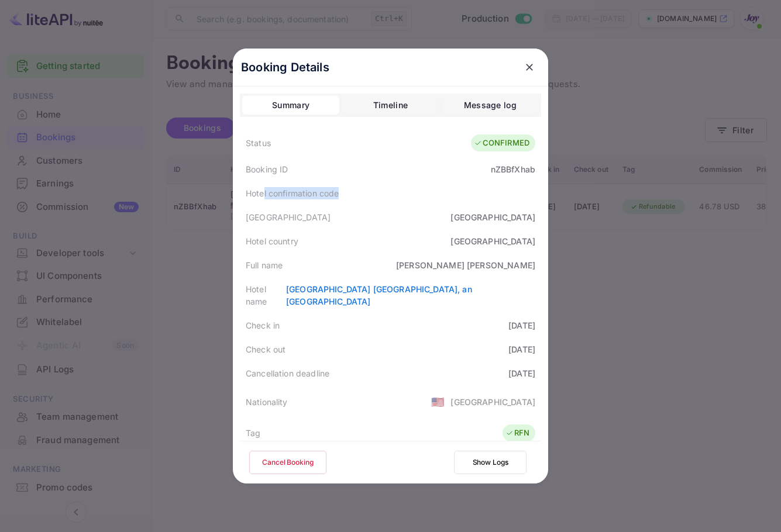 This screenshot has height=532, width=781. I want to click on div: RFN, so click(518, 433).